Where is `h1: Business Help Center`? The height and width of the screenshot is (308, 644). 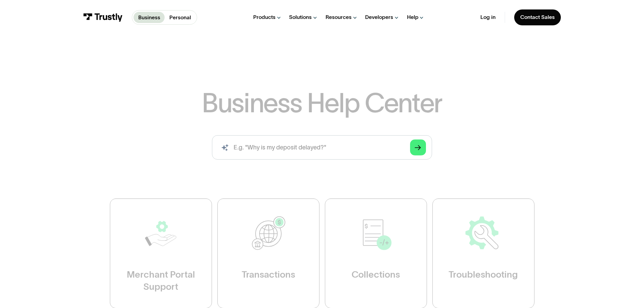
h1: Business Help Center is located at coordinates (322, 103).